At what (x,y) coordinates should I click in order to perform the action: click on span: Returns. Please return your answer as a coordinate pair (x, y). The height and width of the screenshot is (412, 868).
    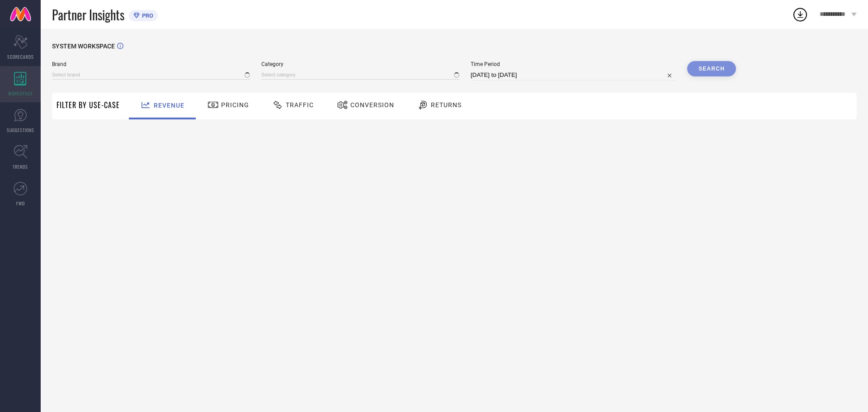
    Looking at the image, I should click on (446, 105).